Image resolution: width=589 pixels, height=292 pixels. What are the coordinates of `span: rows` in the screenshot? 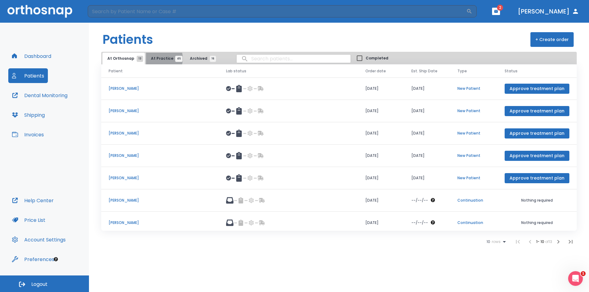 It's located at (496, 242).